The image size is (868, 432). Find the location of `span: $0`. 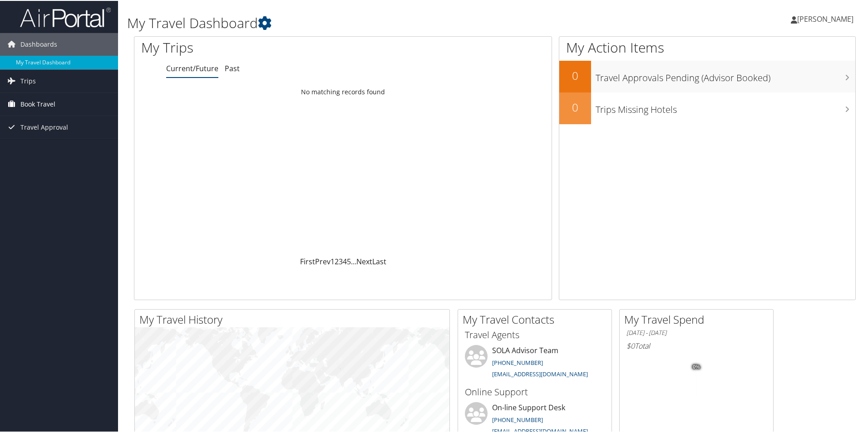

span: $0 is located at coordinates (630, 346).